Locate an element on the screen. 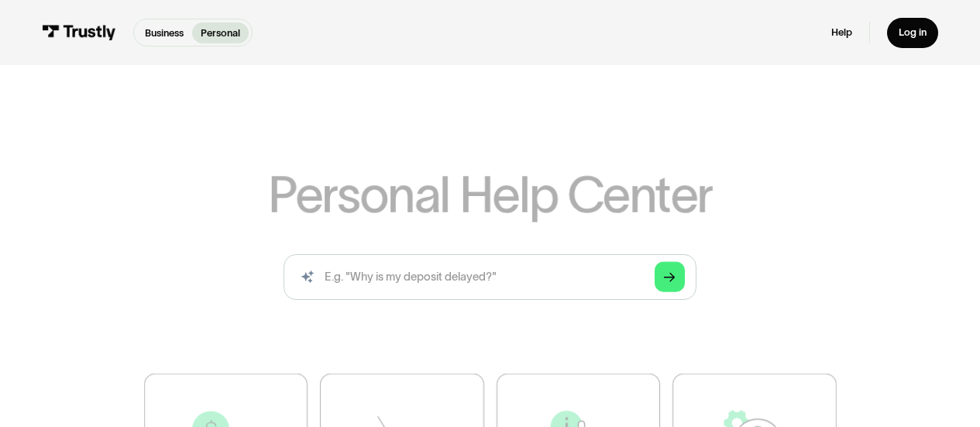 Image resolution: width=980 pixels, height=427 pixels. img: Trustly Logo is located at coordinates (78, 32).